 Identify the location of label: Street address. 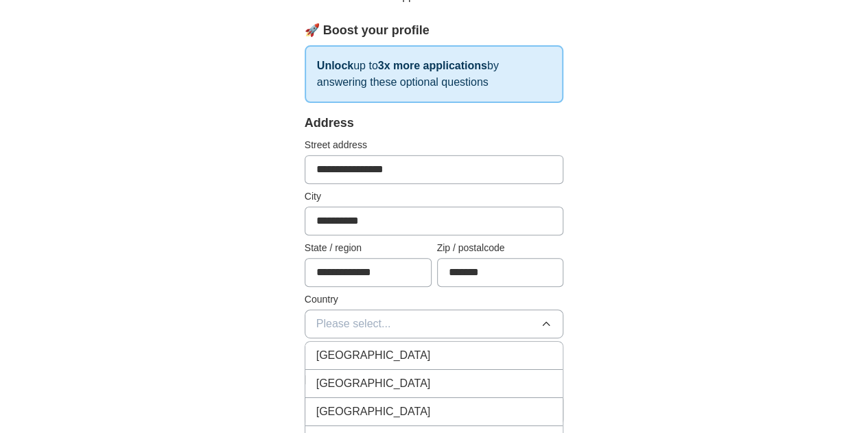
(434, 145).